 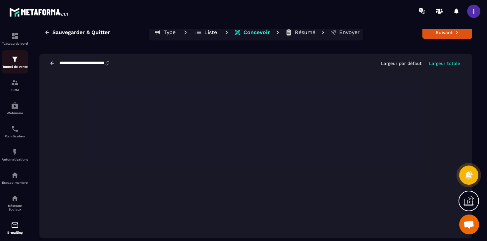 What do you see at coordinates (81, 32) in the screenshot?
I see `span: Sauvegarder & Quitter` at bounding box center [81, 32].